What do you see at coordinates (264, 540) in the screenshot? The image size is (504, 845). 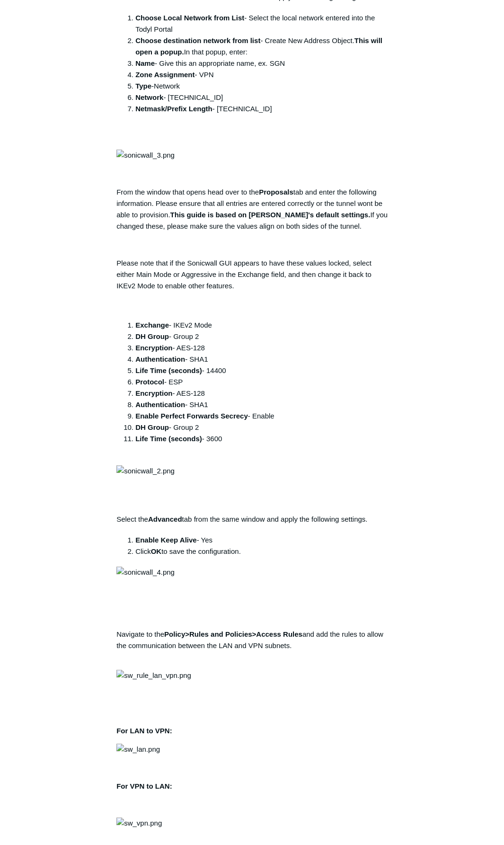 I see `li: - Yes` at bounding box center [264, 540].